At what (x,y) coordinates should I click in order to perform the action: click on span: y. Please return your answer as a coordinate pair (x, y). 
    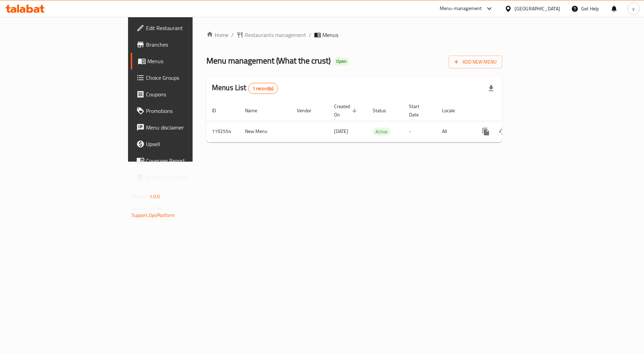
    Looking at the image, I should click on (633, 9).